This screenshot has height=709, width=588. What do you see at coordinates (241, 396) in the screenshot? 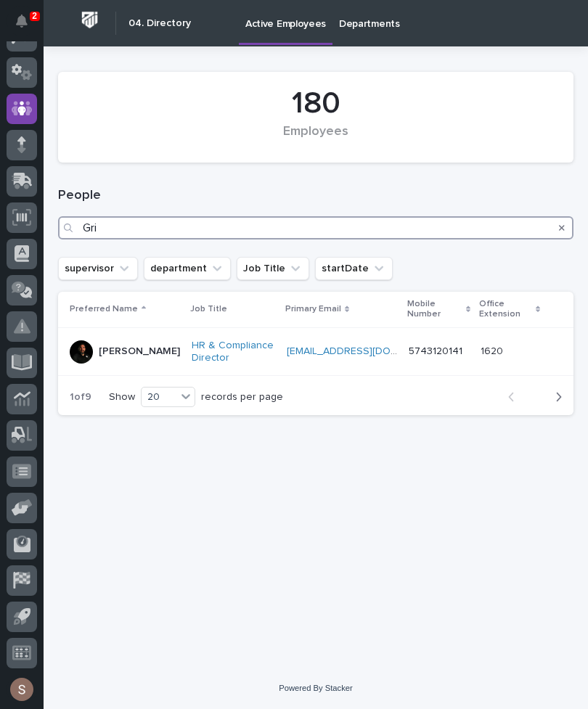
I see `p: records per page` at bounding box center [241, 396].